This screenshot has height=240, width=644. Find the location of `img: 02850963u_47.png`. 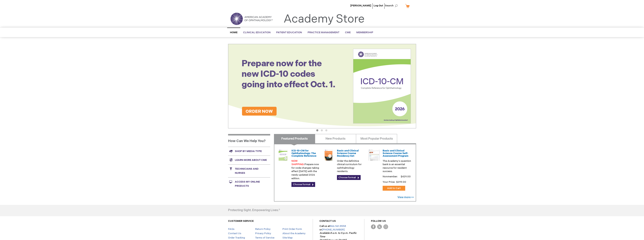

img: 02850963u_47.png is located at coordinates (328, 155).